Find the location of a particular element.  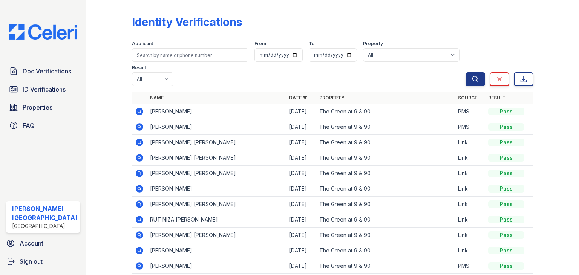

span: ID Verifications is located at coordinates (44, 89).